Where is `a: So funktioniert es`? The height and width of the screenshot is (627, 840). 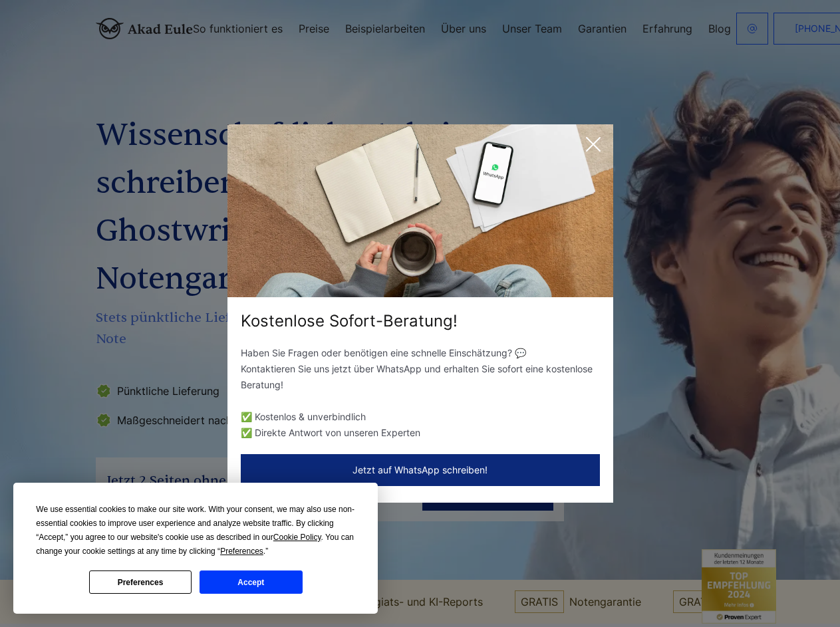
a: So funktioniert es is located at coordinates (237, 29).